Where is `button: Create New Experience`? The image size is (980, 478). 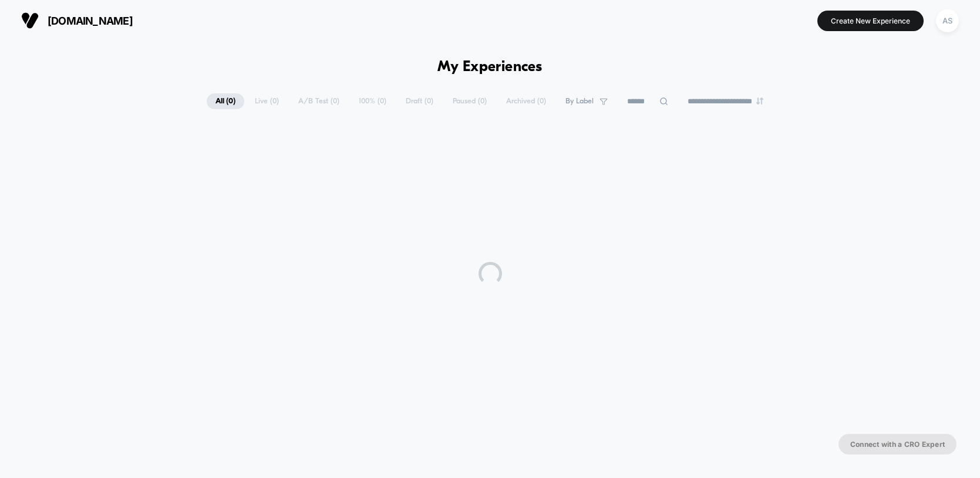
button: Create New Experience is located at coordinates (870, 21).